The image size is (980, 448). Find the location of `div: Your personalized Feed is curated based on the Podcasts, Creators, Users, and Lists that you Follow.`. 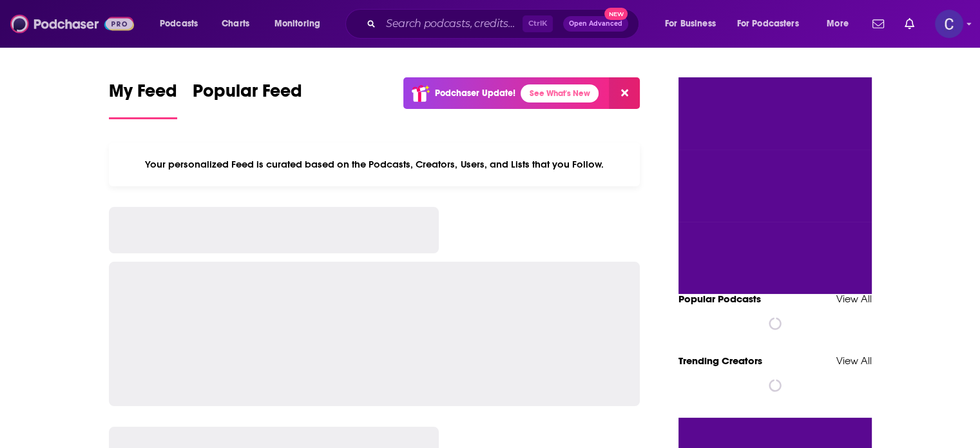

div: Your personalized Feed is curated based on the Podcasts, Creators, Users, and Lists that you Follow. is located at coordinates (374, 164).